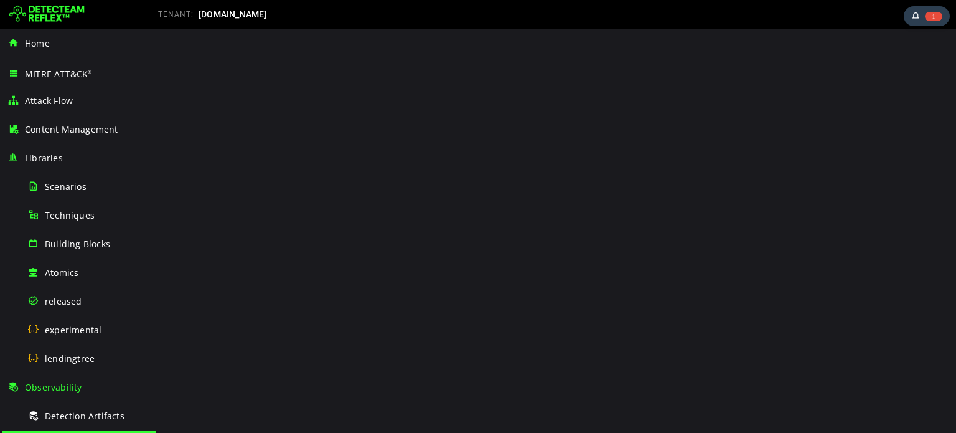 The height and width of the screenshot is (433, 956). I want to click on span: Scenarios, so click(65, 186).